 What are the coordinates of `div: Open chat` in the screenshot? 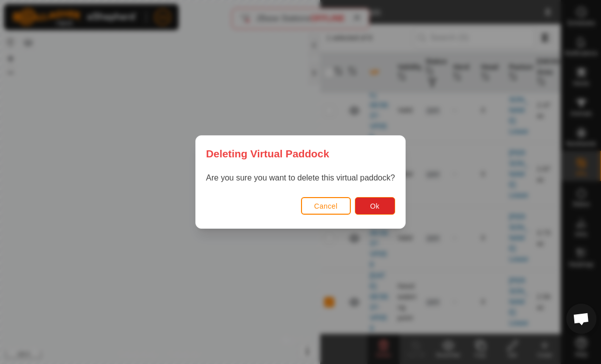 It's located at (581, 319).